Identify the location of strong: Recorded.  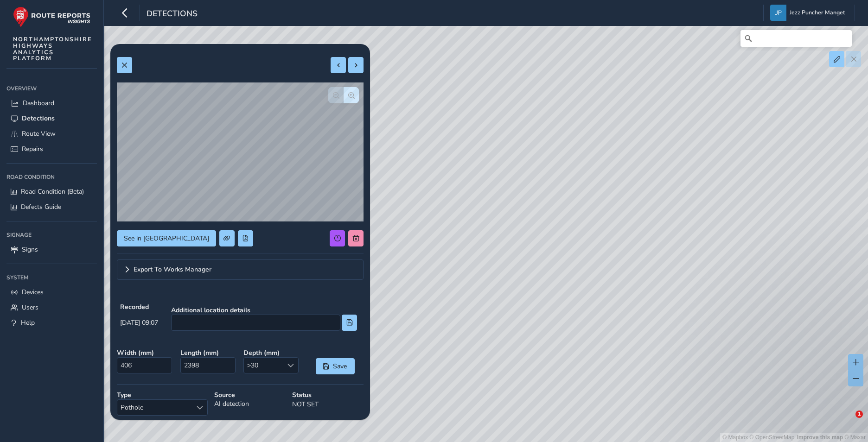
(139, 306).